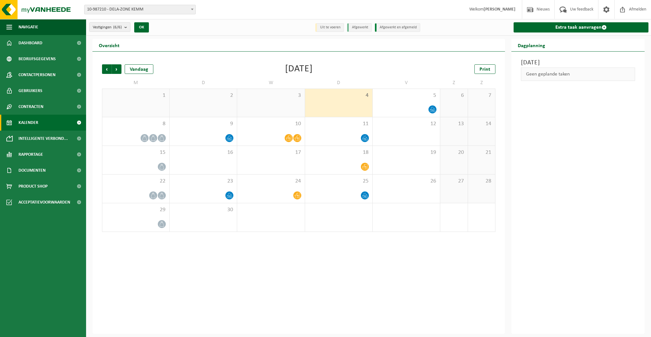  What do you see at coordinates (109, 45) in the screenshot?
I see `h2: Overzicht` at bounding box center [109, 45].